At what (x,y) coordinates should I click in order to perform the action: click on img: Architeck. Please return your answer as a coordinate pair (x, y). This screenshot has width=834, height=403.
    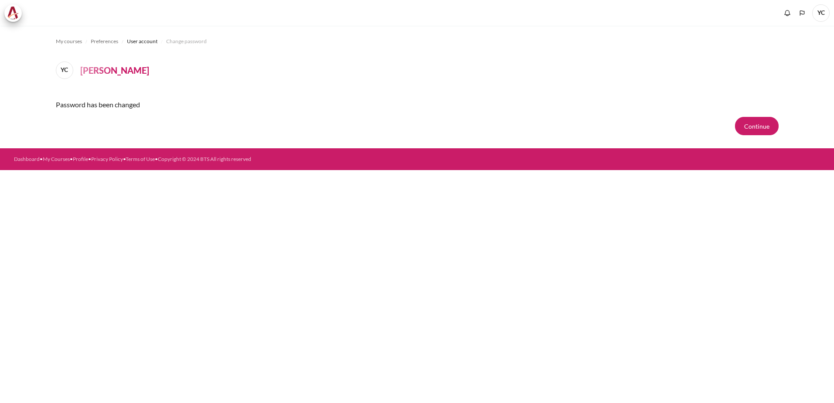
    Looking at the image, I should click on (13, 13).